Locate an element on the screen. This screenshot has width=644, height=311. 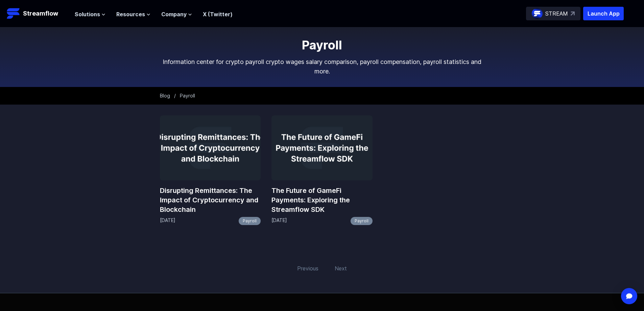
p: Streamflow is located at coordinates (41, 14).